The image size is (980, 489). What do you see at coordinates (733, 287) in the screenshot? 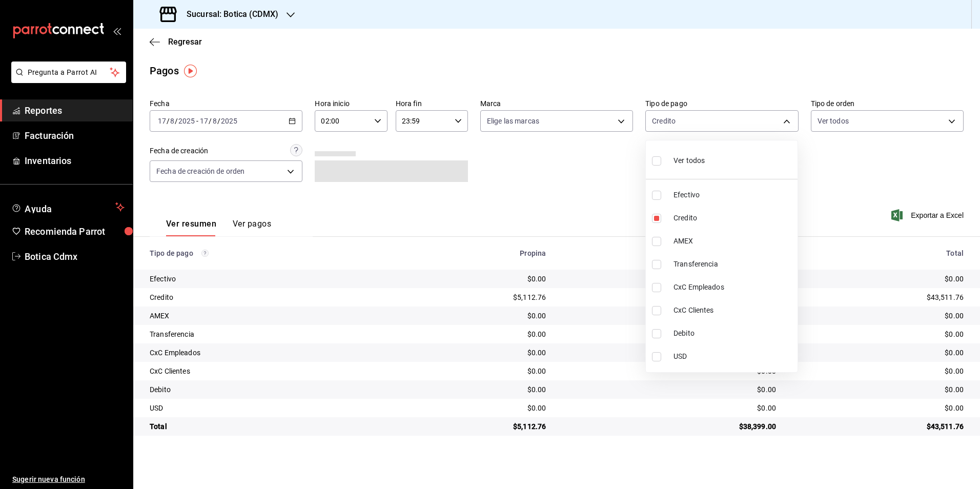
I see `span: CxC Empleados` at bounding box center [733, 287].